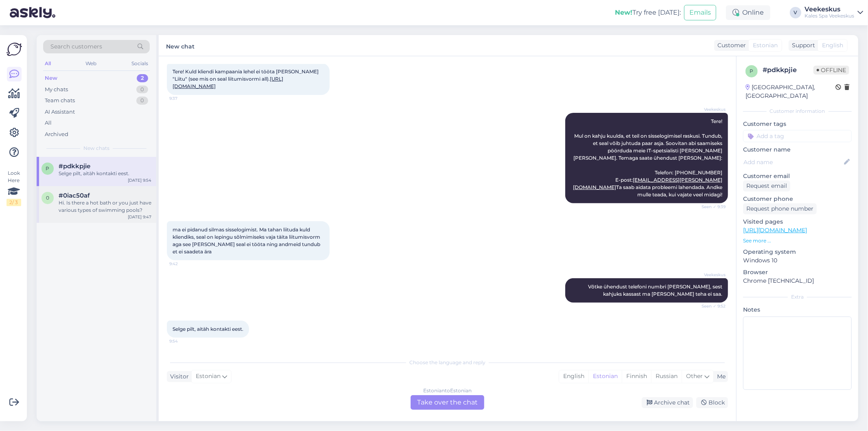 This screenshot has width=868, height=431. Describe the element at coordinates (57, 134) in the screenshot. I see `div: Archived` at that location.